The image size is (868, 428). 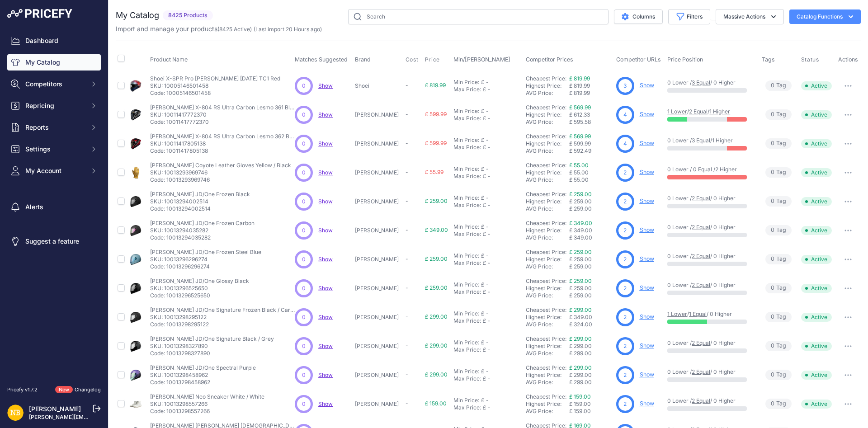 I want to click on input: Search, so click(x=478, y=17).